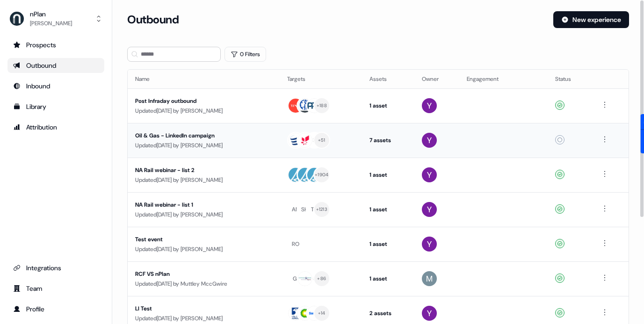 Image resolution: width=644 pixels, height=324 pixels. Describe the element at coordinates (295, 279) in the screenshot. I see `div: GI` at that location.